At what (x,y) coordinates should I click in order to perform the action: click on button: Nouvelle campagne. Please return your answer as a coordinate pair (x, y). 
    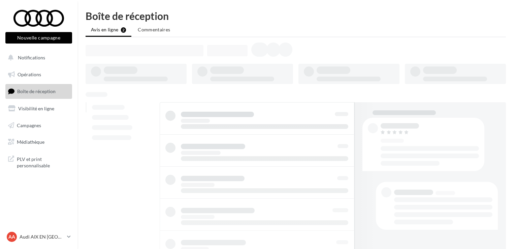
    Looking at the image, I should click on (39, 38).